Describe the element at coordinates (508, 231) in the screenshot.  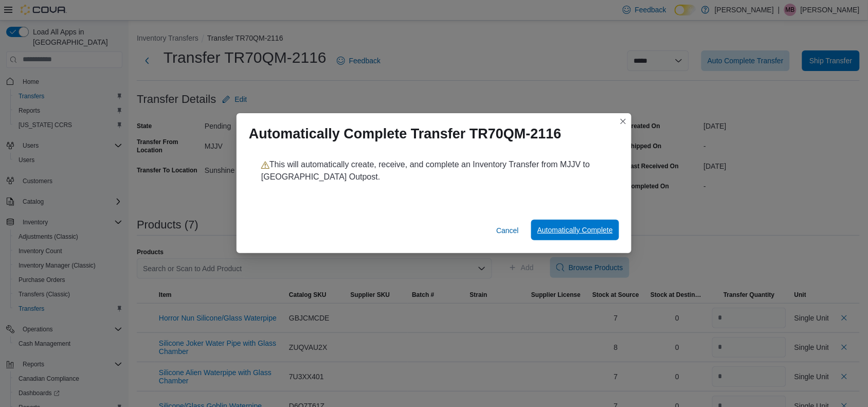
I see `span: Cancel` at that location.